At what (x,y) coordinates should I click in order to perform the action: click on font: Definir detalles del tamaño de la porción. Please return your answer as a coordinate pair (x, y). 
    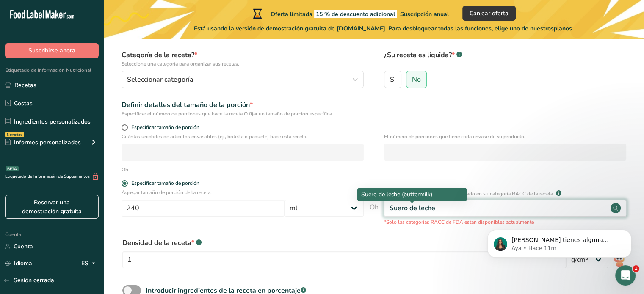
    Looking at the image, I should click on (185, 105).